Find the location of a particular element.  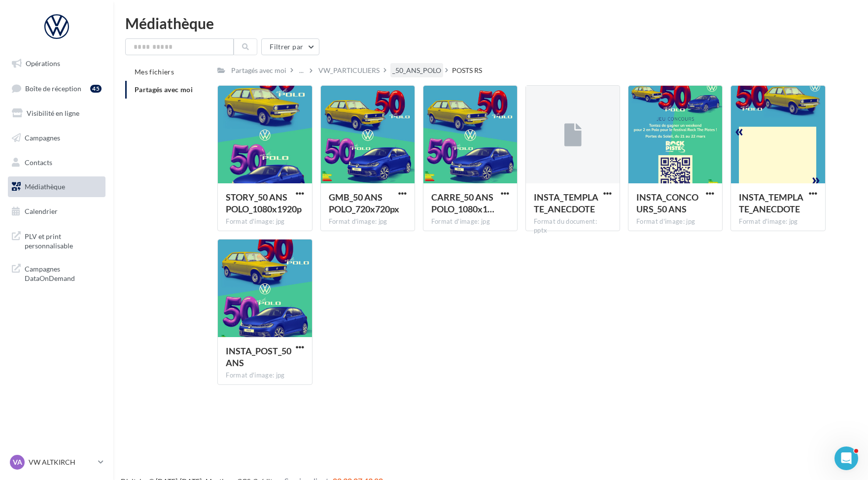

p: VW ALTKIRCH is located at coordinates (61, 462).